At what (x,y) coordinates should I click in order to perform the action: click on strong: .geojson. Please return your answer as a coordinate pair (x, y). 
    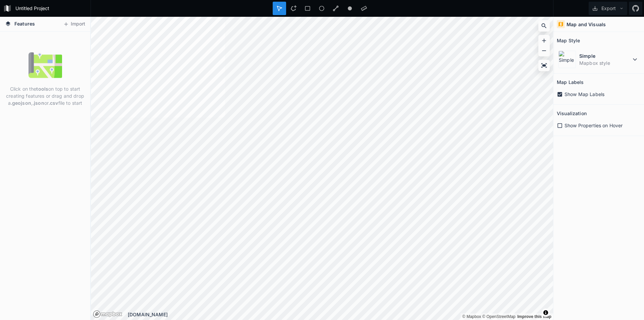
    Looking at the image, I should click on (21, 103).